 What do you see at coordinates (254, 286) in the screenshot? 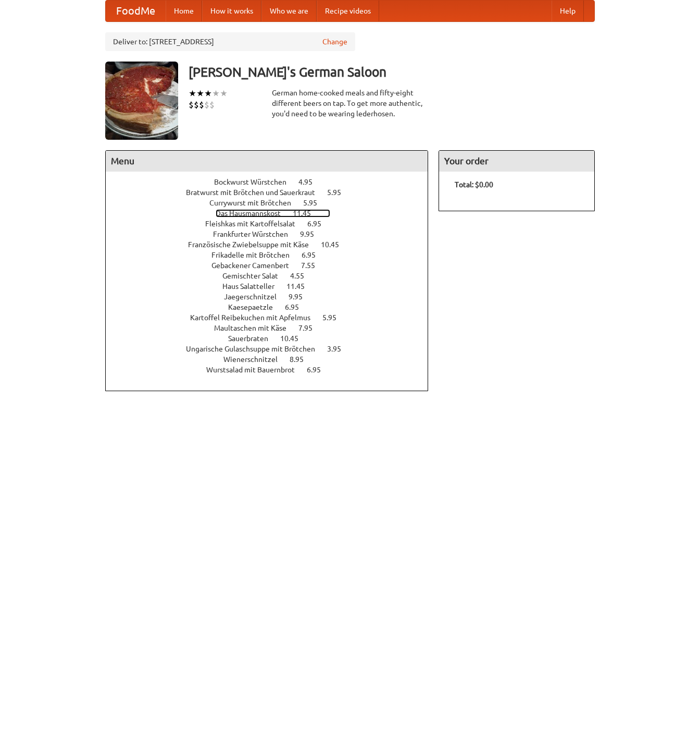
I see `span: Haus Salatteller` at bounding box center [254, 286].